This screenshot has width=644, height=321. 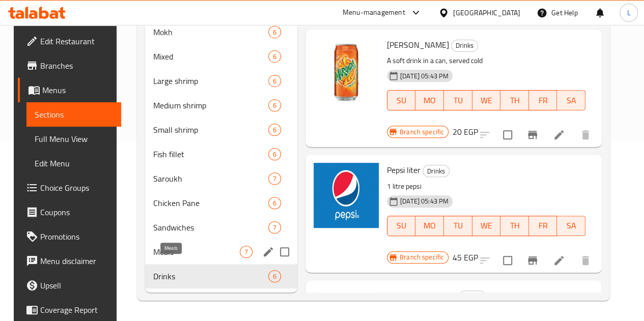 I want to click on div: Fish fillet6, so click(x=221, y=154).